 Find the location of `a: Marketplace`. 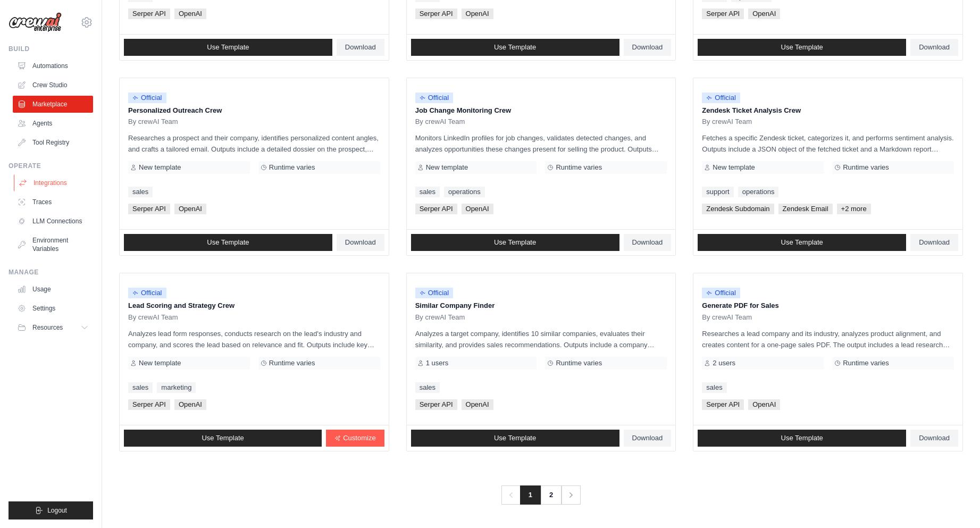

a: Marketplace is located at coordinates (53, 104).